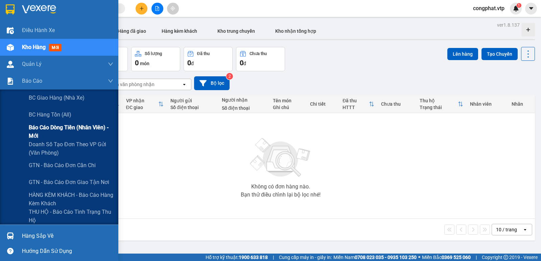 The image size is (541, 261). I want to click on button: file-add, so click(157, 8).